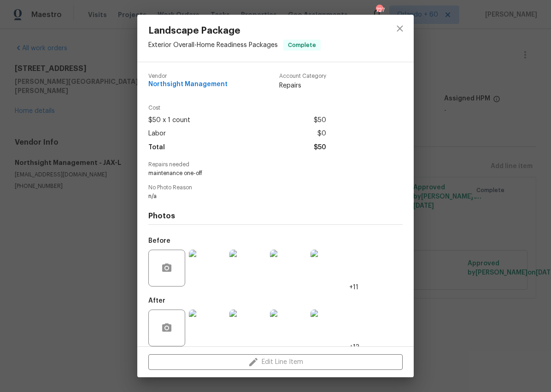  Describe the element at coordinates (156, 147) in the screenshot. I see `span: Total` at that location.